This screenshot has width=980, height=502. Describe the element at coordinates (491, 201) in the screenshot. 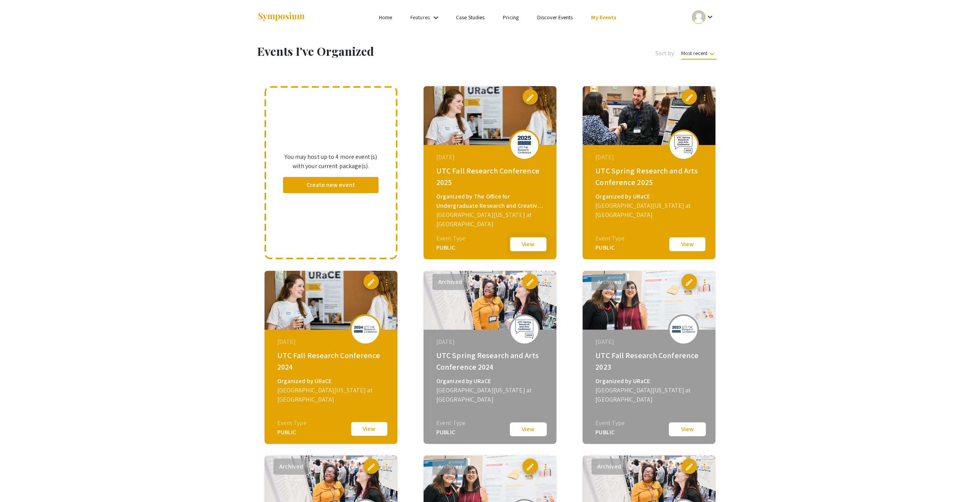

I see `div: Organized by The Office for Undergraduate Research and Creative Endeavor (URaCE)` at that location.